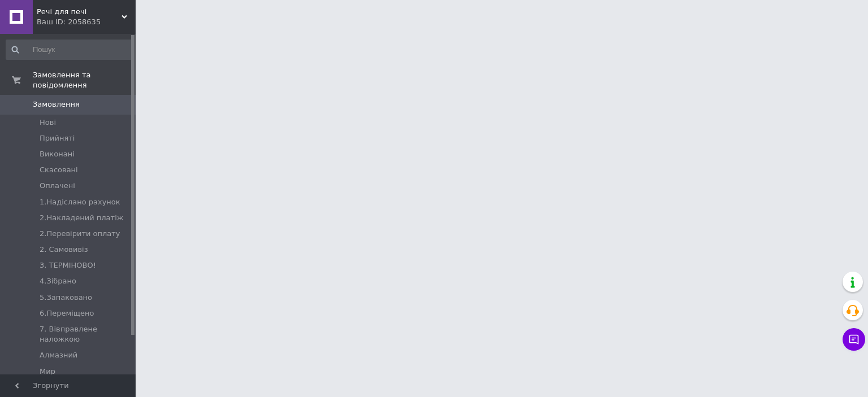  Describe the element at coordinates (68, 265) in the screenshot. I see `span: 3. ТЕРМІНОВО!` at that location.